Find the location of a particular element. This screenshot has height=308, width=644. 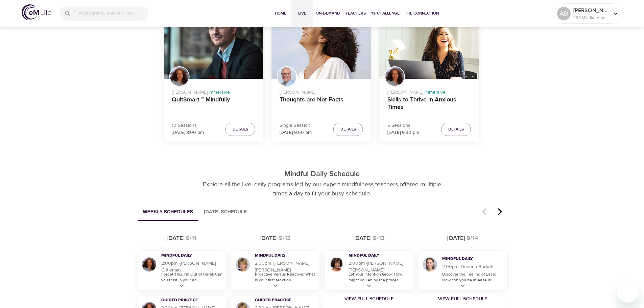

h4: Thoughts are Not Facts is located at coordinates (321, 104).